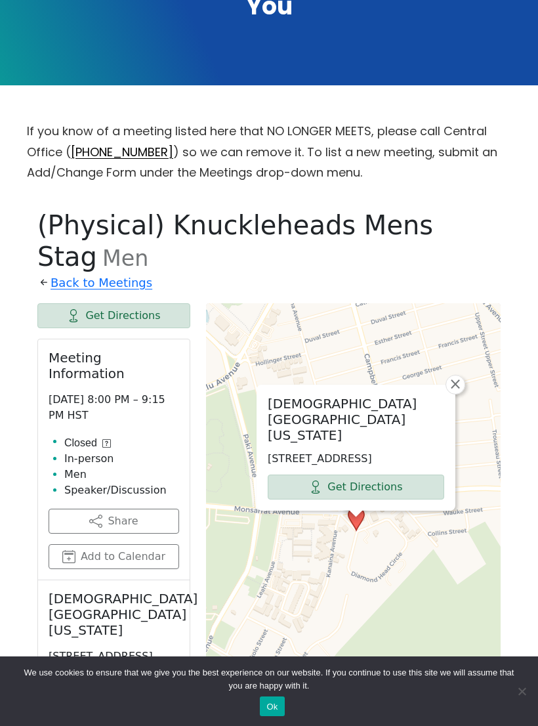  Describe the element at coordinates (81, 443) in the screenshot. I see `span: Closed` at that location.